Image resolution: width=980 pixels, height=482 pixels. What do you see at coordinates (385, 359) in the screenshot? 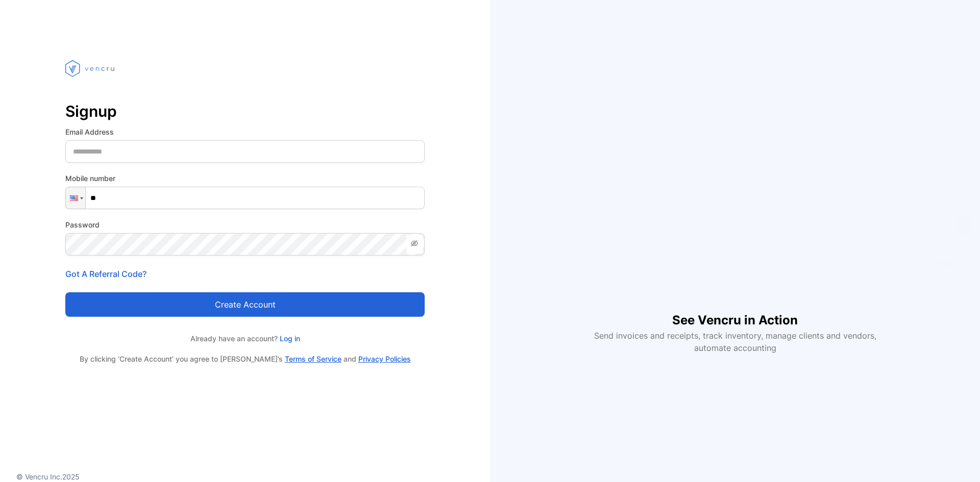
I see `a: Privacy Policies` at bounding box center [385, 359].